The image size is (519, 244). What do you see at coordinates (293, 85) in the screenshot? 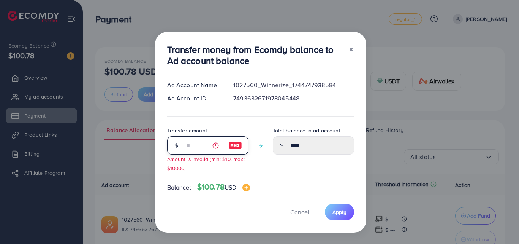
I see `div: 1027560_Winnerize_1744747938584` at bounding box center [293, 85].